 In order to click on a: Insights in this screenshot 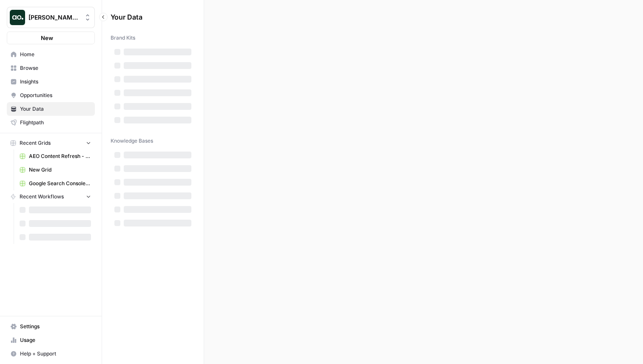, I will do `click(50, 81)`.